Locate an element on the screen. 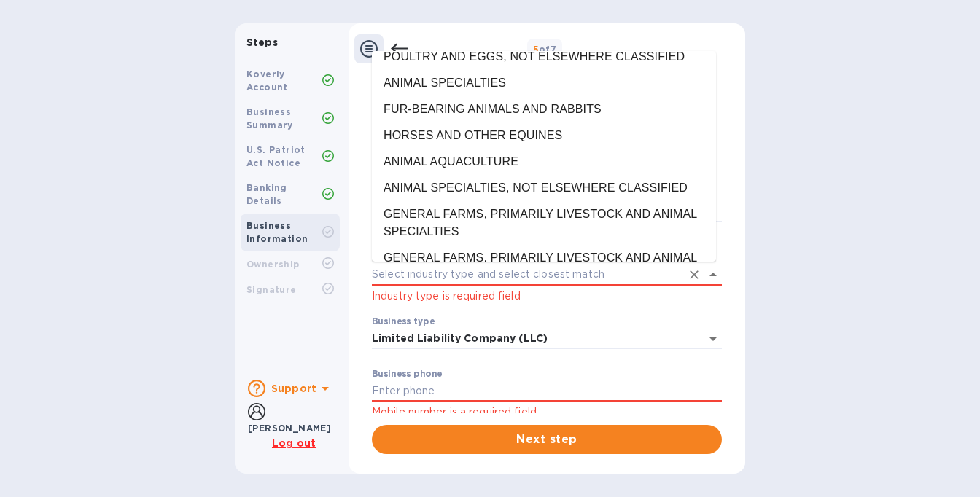  b: Business Summary is located at coordinates (270, 118).